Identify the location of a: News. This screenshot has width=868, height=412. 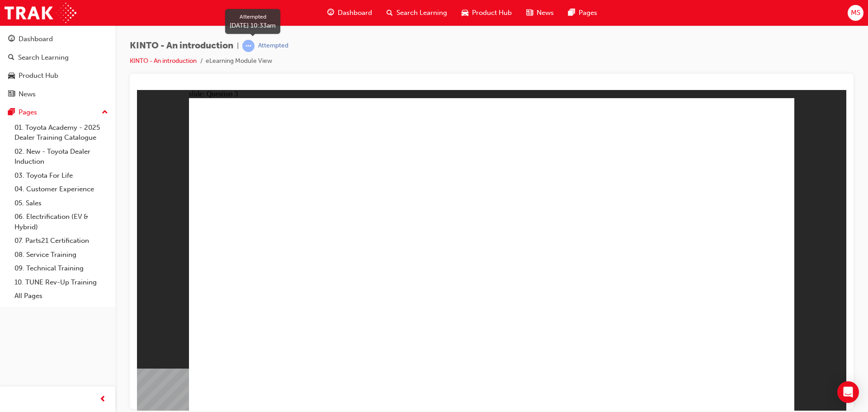
(58, 94).